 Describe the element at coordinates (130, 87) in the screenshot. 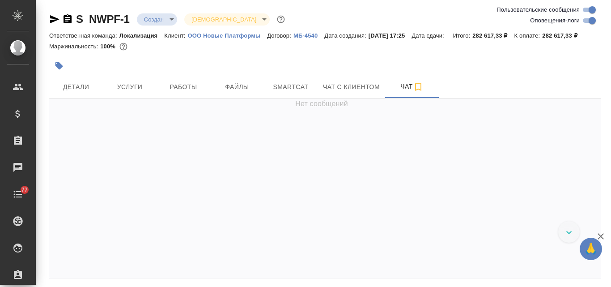

I see `span: Услуги` at that location.